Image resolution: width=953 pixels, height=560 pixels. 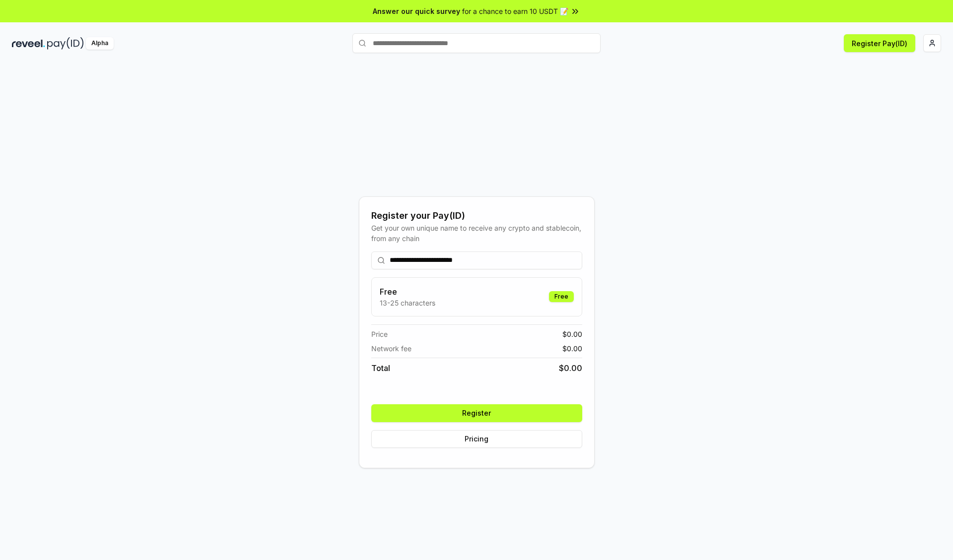 I want to click on h3: Free, so click(x=408, y=292).